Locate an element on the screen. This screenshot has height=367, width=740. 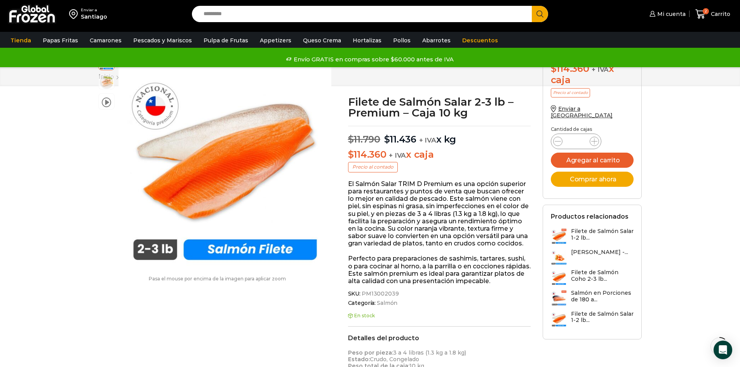
h2: Productos relacionados is located at coordinates (590, 216).